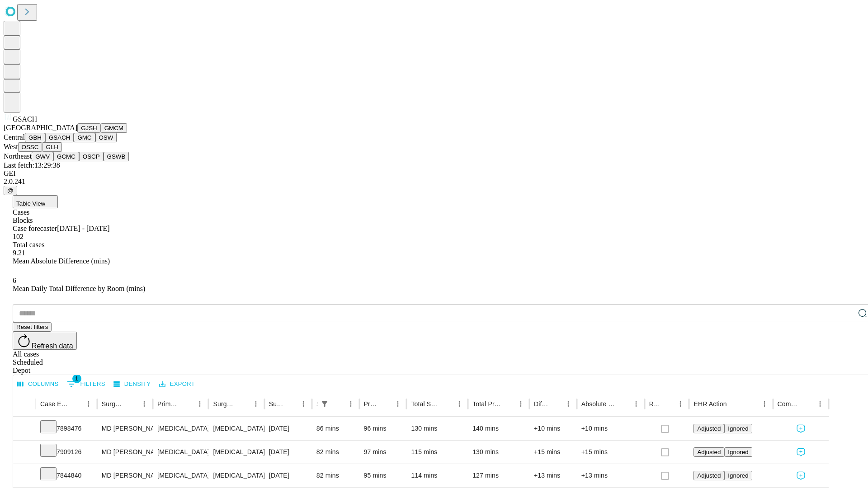  What do you see at coordinates (91, 156) in the screenshot?
I see `button: OSCP` at bounding box center [91, 156].